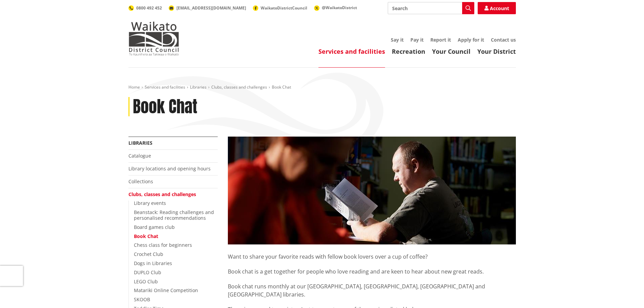 The width and height of the screenshot is (644, 308). What do you see at coordinates (142, 300) in the screenshot?
I see `a: SKOOB` at bounding box center [142, 300].